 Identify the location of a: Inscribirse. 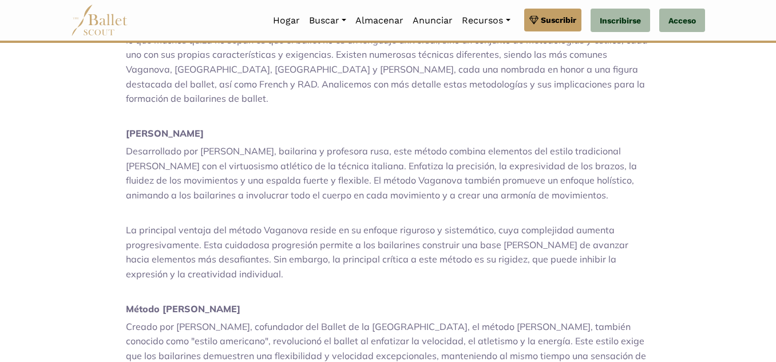
(620, 21).